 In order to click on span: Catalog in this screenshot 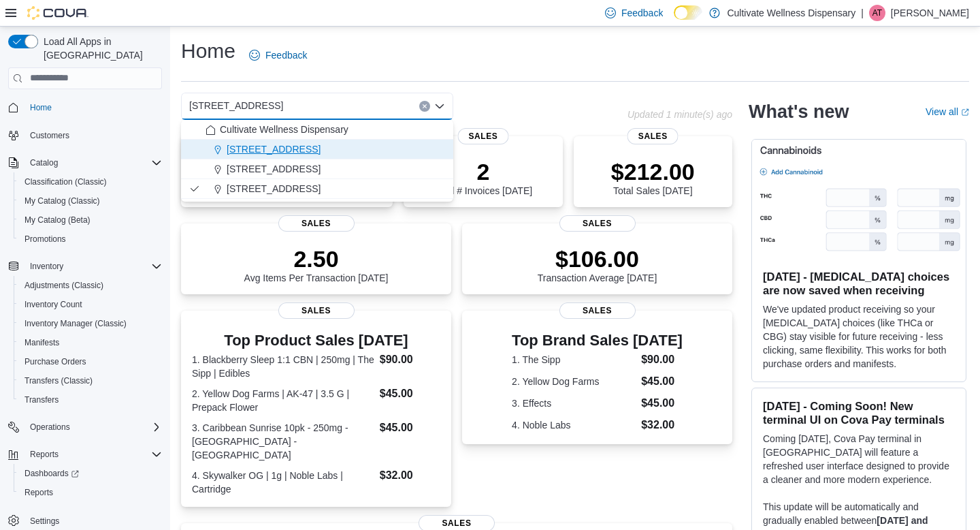, I will do `click(93, 163)`.